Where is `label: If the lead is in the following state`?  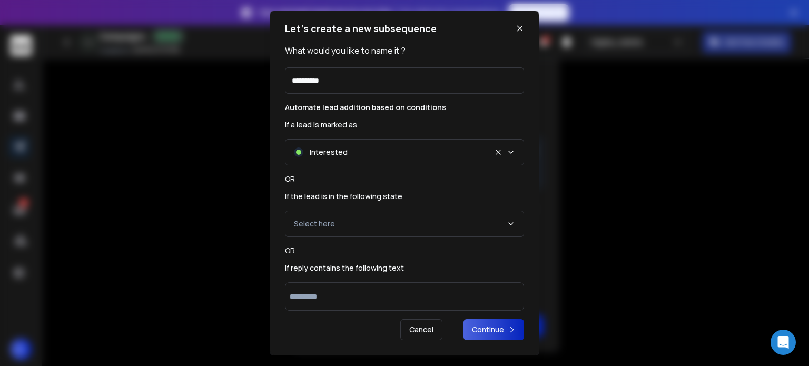 label: If the lead is in the following state is located at coordinates (404, 196).